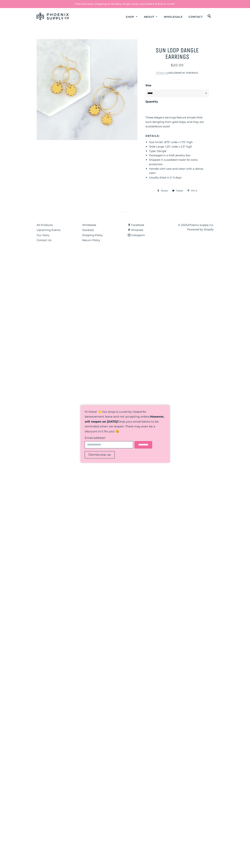 The image size is (250, 868). What do you see at coordinates (179, 155) in the screenshot?
I see `li: Packaged in a kraft jewelry box` at bounding box center [179, 155].